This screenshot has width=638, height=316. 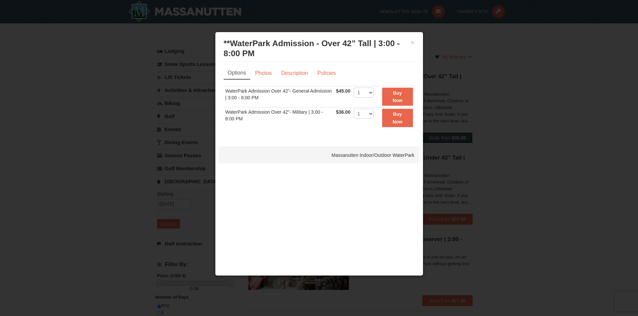 I want to click on td: WaterPark Admission Over 42"- General Admission | 3:00 - 8:00 PM, so click(x=279, y=97).